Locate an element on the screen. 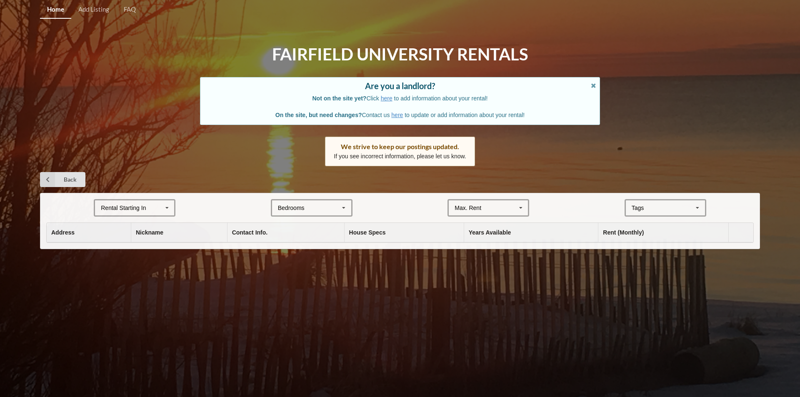  th: Years Available is located at coordinates (531, 232).